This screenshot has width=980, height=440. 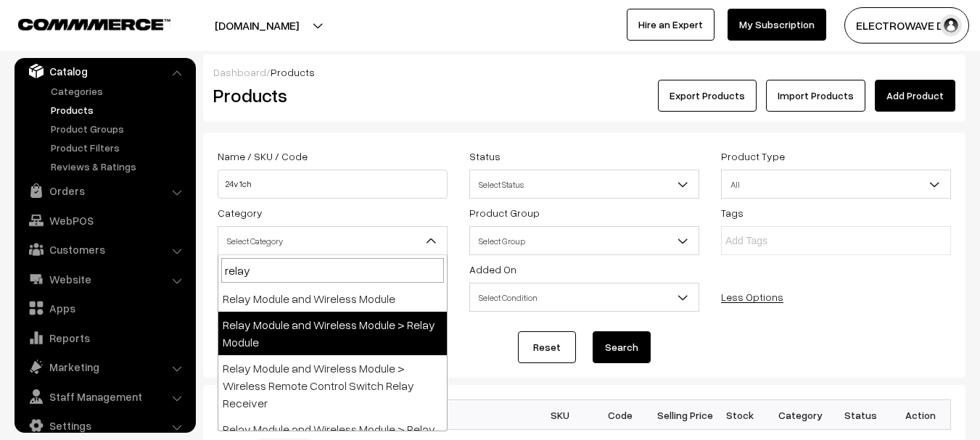 I want to click on a: Website, so click(x=104, y=279).